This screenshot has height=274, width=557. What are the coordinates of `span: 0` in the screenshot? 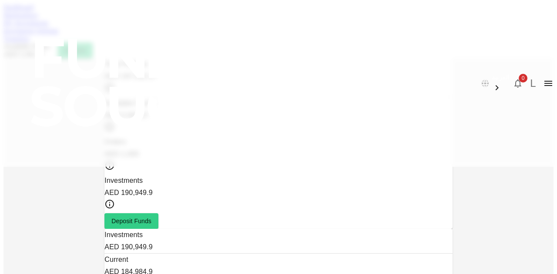 It's located at (523, 78).